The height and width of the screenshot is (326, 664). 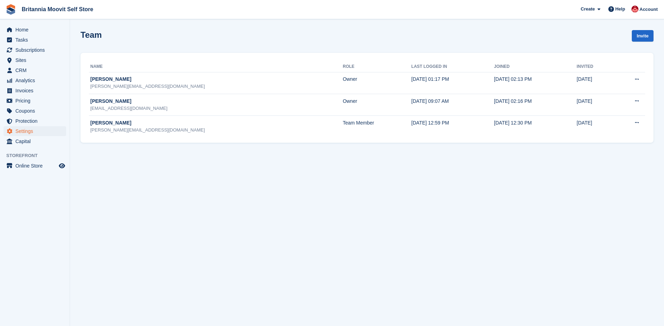 I want to click on th: Last logged in, so click(x=453, y=67).